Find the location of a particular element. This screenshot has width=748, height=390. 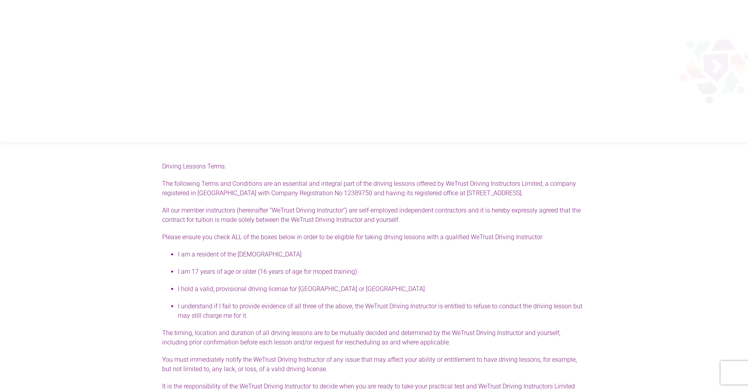

p: The following Terms and Conditions are an essential and integral part of the driving lessons offe... is located at coordinates (374, 189).